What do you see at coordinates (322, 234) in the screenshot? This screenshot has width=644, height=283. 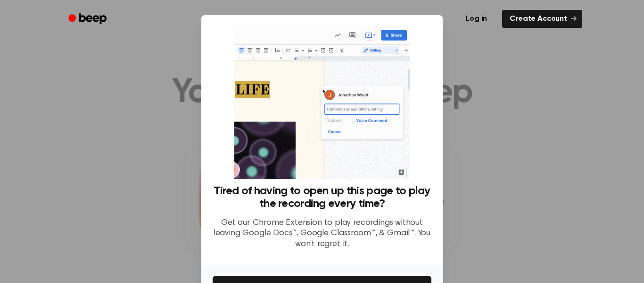 I see `p: Get our Chrome Extension to play recordings without leaving Google Docs™, Google Classroom™, & Gm...` at bounding box center [322, 234].